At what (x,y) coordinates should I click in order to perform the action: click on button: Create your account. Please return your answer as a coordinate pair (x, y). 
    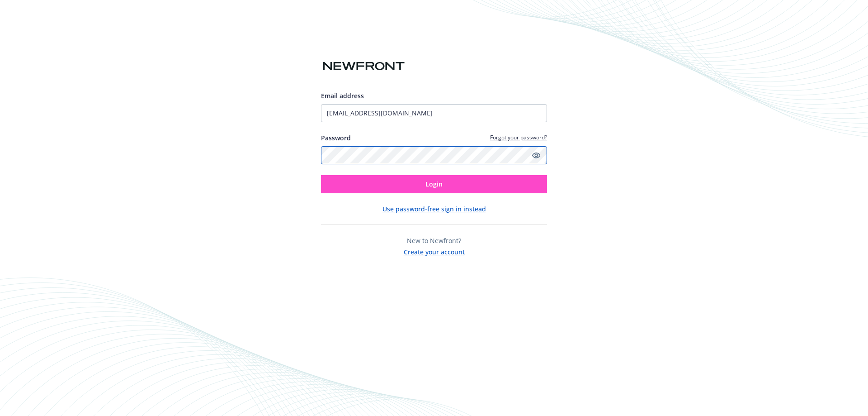
    Looking at the image, I should click on (434, 251).